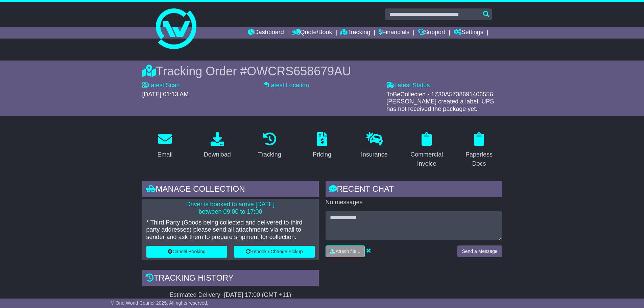 This screenshot has width=644, height=308. I want to click on a: Financials, so click(394, 33).